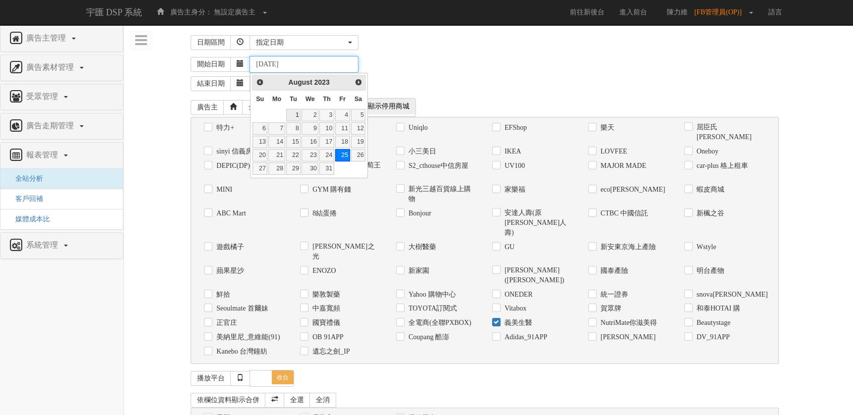 The height and width of the screenshot is (415, 853). I want to click on span: Thursday, so click(326, 99).